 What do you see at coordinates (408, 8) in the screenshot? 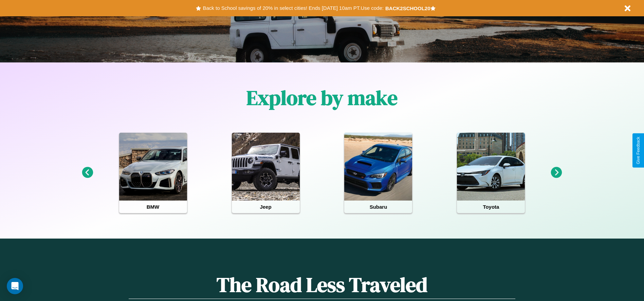
I see `b: BACK2SCHOOL20` at bounding box center [408, 8].